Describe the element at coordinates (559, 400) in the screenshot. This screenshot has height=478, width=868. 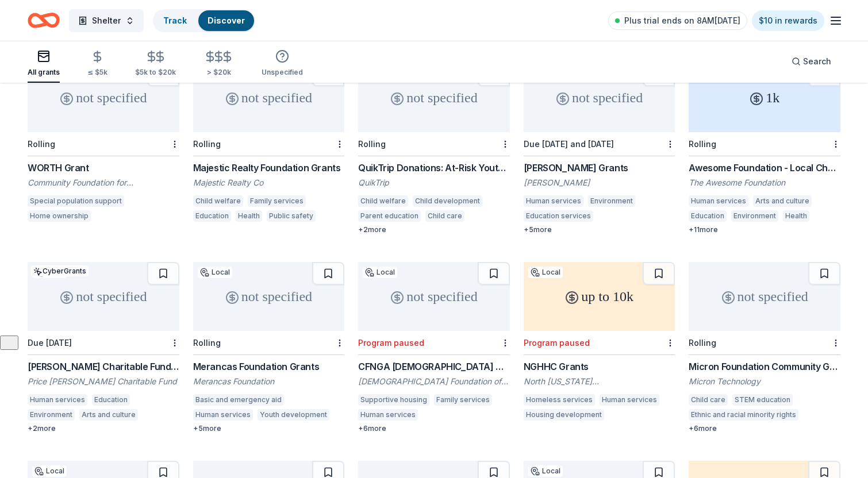
I see `div: Homeless services` at that location.